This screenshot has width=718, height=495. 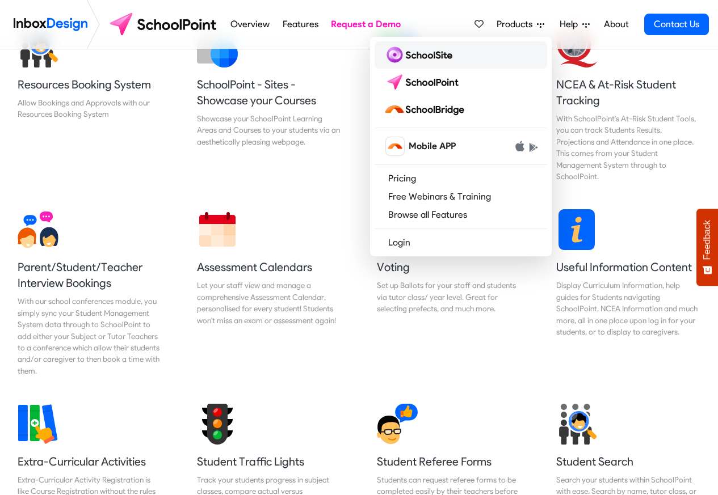 I want to click on a: Overview, so click(x=250, y=24).